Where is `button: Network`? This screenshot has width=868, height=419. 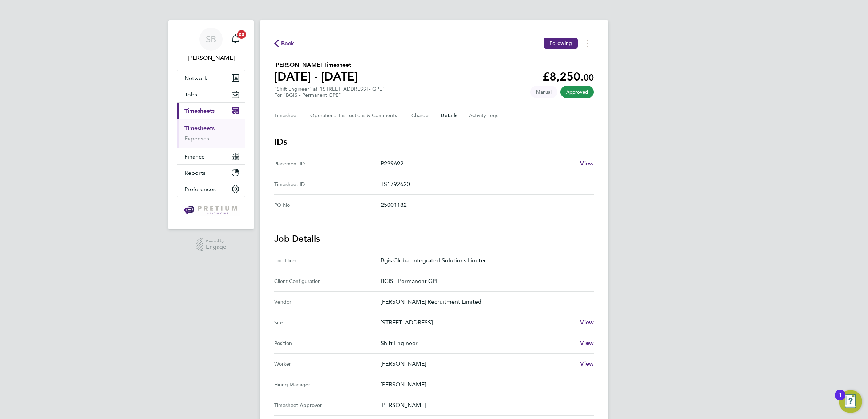
button: Network is located at coordinates (211, 78).